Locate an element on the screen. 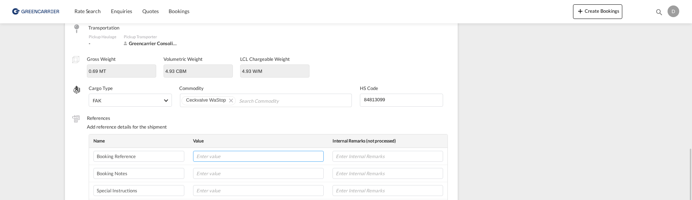 This screenshot has height=200, width=692. span: Enquiries is located at coordinates (122, 11).